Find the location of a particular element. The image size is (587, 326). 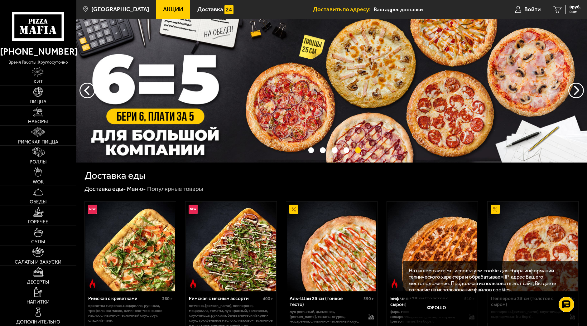

img: Римская с мясным ассорти is located at coordinates (231, 246).